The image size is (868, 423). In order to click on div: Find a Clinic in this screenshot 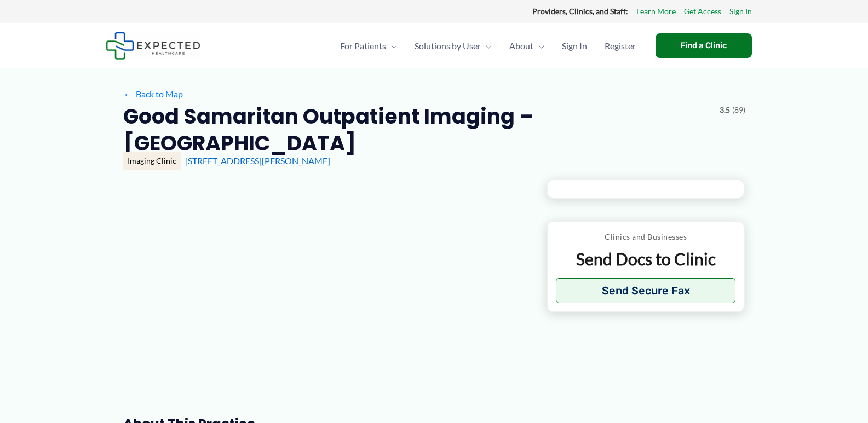, I will do `click(703, 46)`.